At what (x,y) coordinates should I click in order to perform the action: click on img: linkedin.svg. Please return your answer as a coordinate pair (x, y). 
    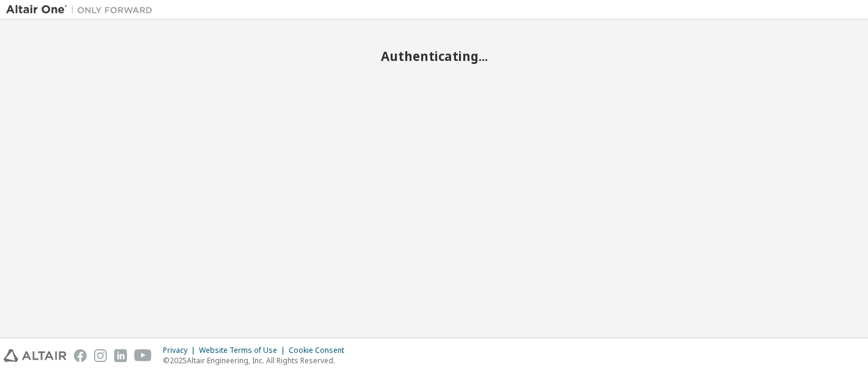
    Looking at the image, I should click on (120, 355).